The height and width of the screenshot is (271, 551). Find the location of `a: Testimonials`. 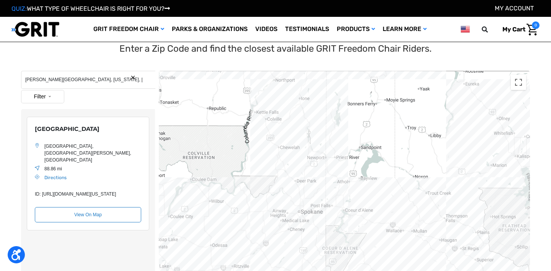

a: Testimonials is located at coordinates (307, 29).